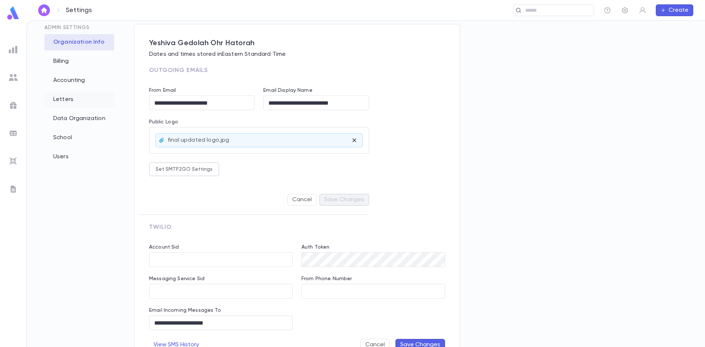 The image size is (705, 347). What do you see at coordinates (79, 42) in the screenshot?
I see `div: Organization Info` at bounding box center [79, 42].